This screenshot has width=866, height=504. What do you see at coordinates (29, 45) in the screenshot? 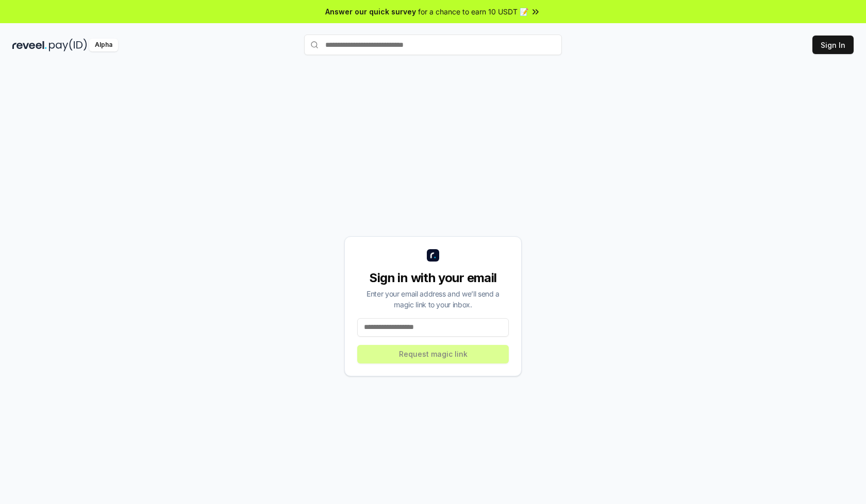
I see `img: reveel_dark` at bounding box center [29, 45].